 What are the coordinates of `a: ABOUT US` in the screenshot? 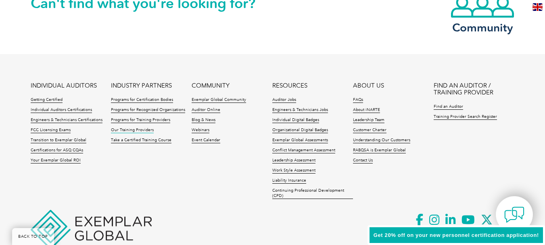 It's located at (368, 86).